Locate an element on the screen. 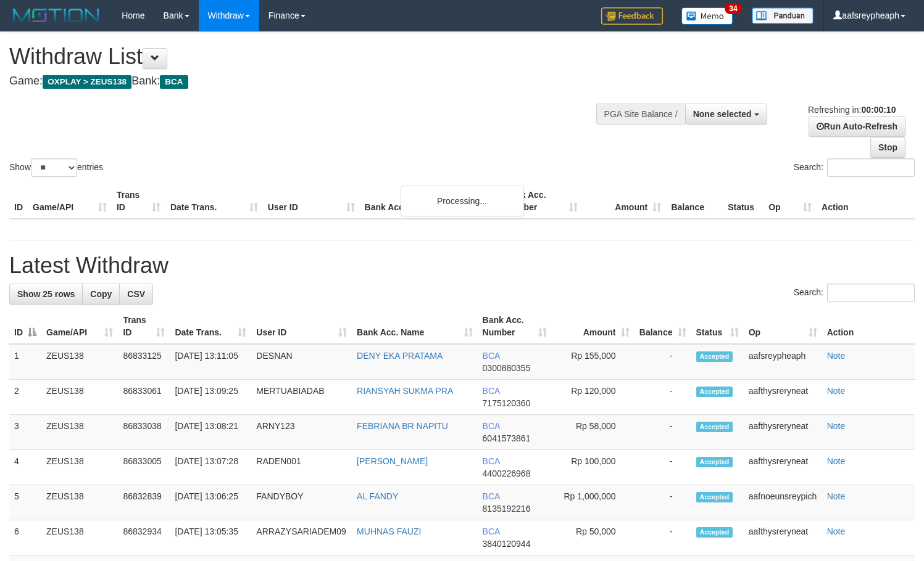 The height and width of the screenshot is (561, 924). th: Date Trans. is located at coordinates (214, 201).